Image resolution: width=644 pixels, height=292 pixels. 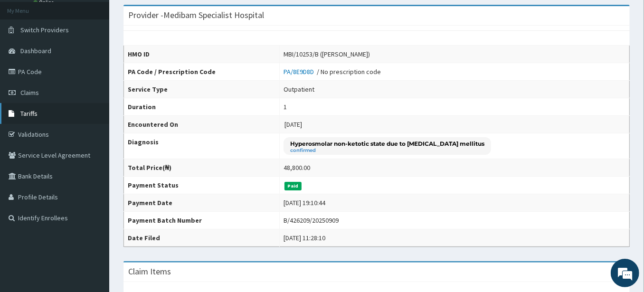 I want to click on th: HMO ID, so click(x=202, y=54).